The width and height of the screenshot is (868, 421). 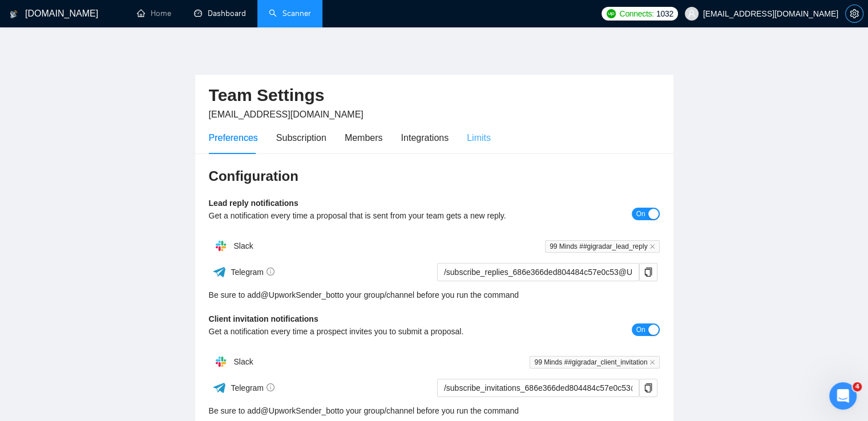 I want to click on a: homeHome, so click(x=154, y=13).